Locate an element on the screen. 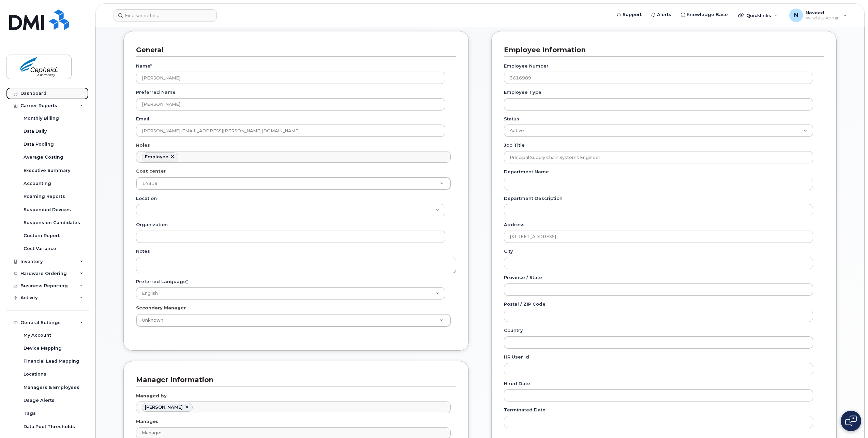 Image resolution: width=868 pixels, height=438 pixels. label: Secondary Manager is located at coordinates (161, 308).